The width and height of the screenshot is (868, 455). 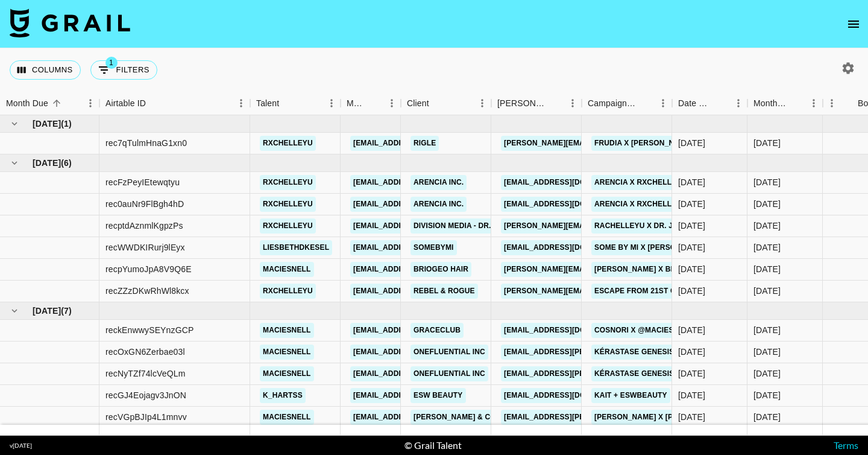 What do you see at coordinates (691, 290) in the screenshot?
I see `div: 6/19/2025` at bounding box center [691, 290].